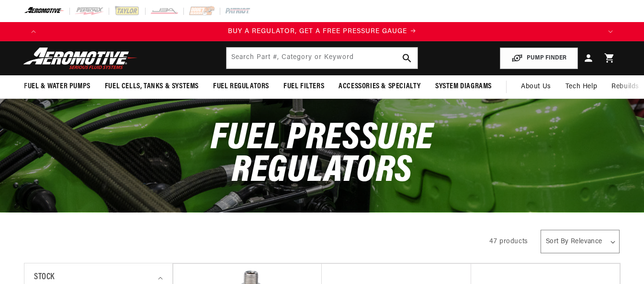 The height and width of the screenshot is (284, 644). What do you see at coordinates (322, 155) in the screenshot?
I see `span: Fuel Pressure Regulators` at bounding box center [322, 155].